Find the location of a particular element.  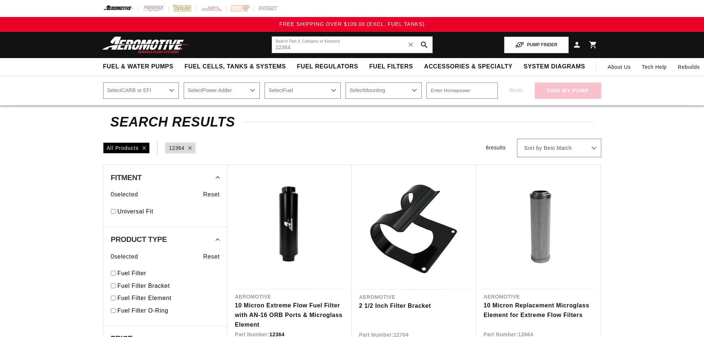

summary: Fuel Regulators is located at coordinates (327, 67).